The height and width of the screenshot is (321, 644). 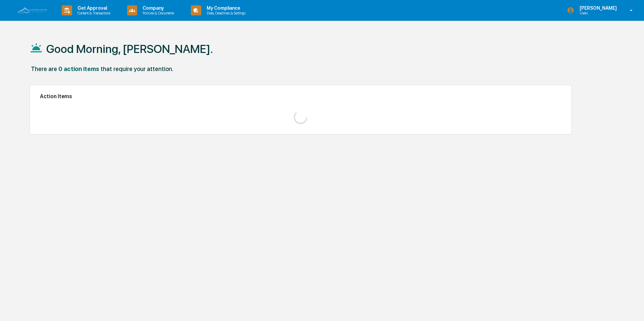 What do you see at coordinates (93, 8) in the screenshot?
I see `p: Get Approval` at bounding box center [93, 8].